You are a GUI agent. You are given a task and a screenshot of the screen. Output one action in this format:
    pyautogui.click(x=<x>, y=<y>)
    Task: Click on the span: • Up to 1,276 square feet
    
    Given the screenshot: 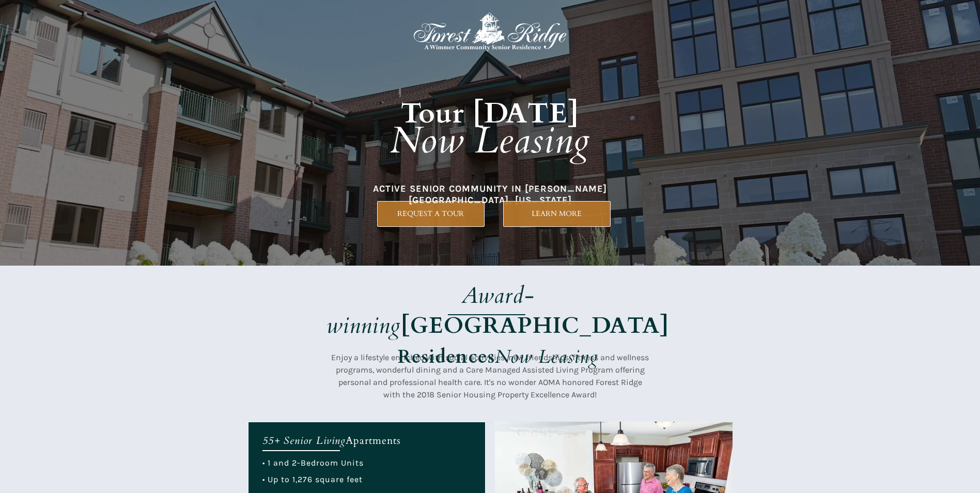 What is the action you would take?
    pyautogui.click(x=313, y=479)
    